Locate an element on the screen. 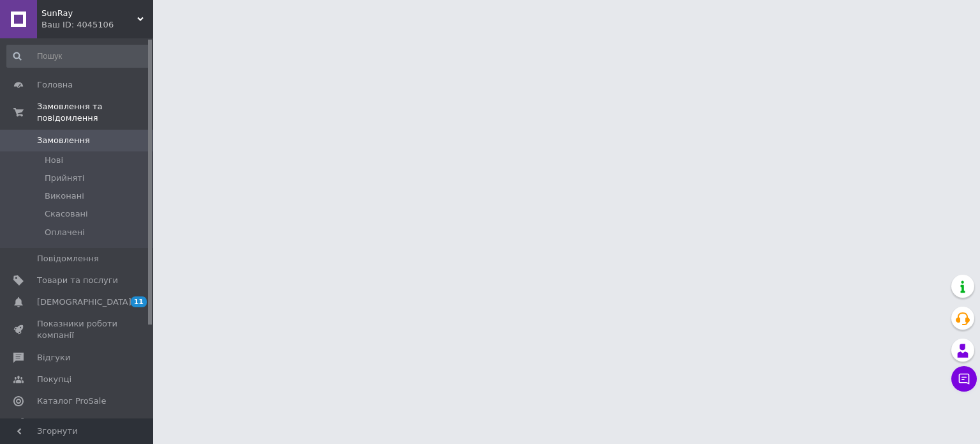 The height and width of the screenshot is (444, 980). span: Показники роботи компанії is located at coordinates (77, 329).